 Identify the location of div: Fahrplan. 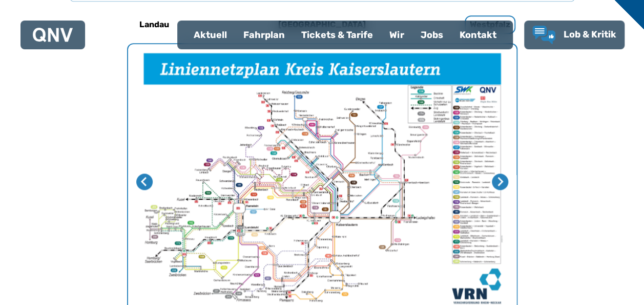
(264, 35).